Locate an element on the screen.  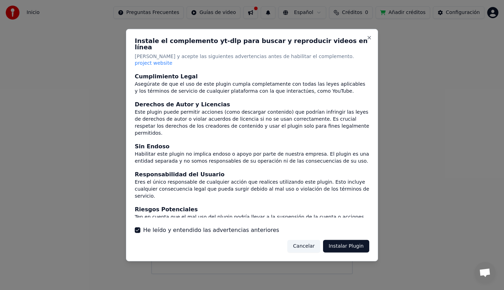
div: Riesgos Potenciales is located at coordinates (252, 210).